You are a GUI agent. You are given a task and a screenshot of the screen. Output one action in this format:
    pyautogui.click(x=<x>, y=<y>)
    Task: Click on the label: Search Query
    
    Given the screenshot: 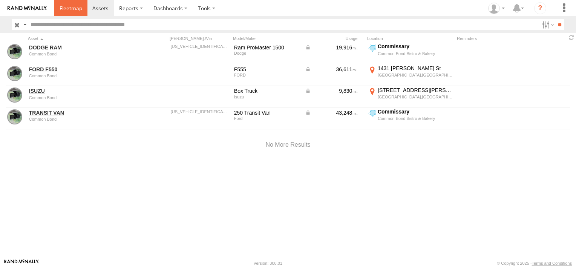 What is the action you would take?
    pyautogui.click(x=25, y=24)
    